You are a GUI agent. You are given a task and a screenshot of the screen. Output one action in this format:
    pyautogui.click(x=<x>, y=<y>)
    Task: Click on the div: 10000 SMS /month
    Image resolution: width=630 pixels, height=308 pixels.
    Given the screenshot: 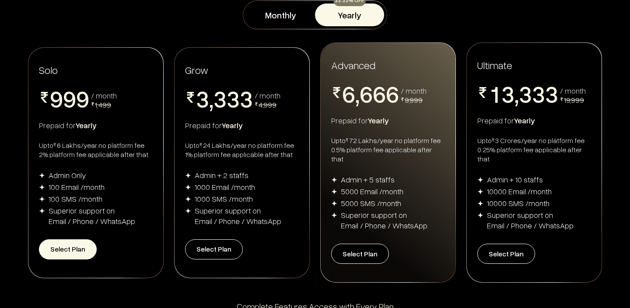 What is the action you would take?
    pyautogui.click(x=518, y=203)
    